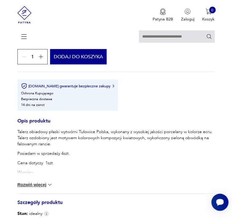 Image resolution: width=232 pixels, height=218 pixels. Describe the element at coordinates (162, 12) in the screenshot. I see `img: Ikona medalu` at that location.